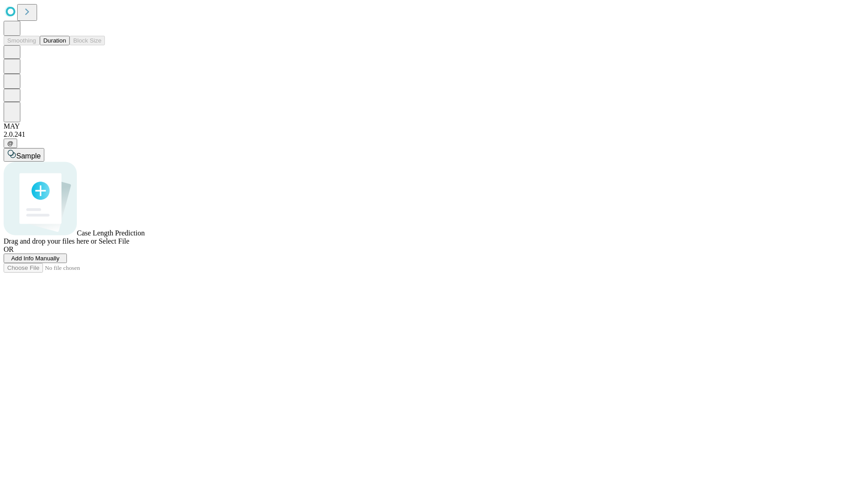  I want to click on span: Drag and drop your files here or, so click(50, 241).